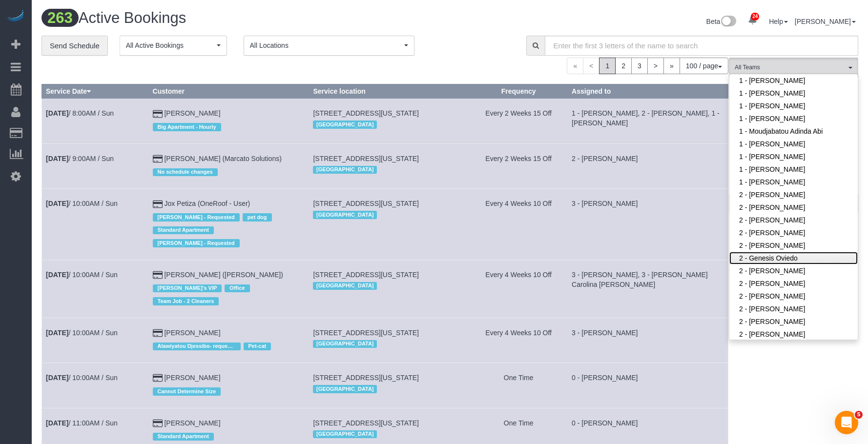 The height and width of the screenshot is (444, 868). What do you see at coordinates (326, 45) in the screenshot?
I see `span: All Locations` at bounding box center [326, 45].